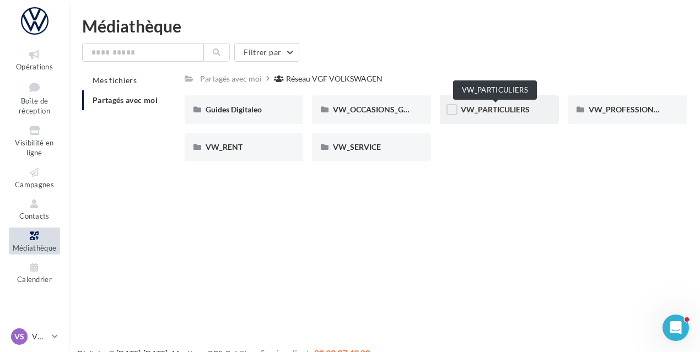 The width and height of the screenshot is (700, 352). Describe the element at coordinates (34, 272) in the screenshot. I see `a: Calendrier` at that location.